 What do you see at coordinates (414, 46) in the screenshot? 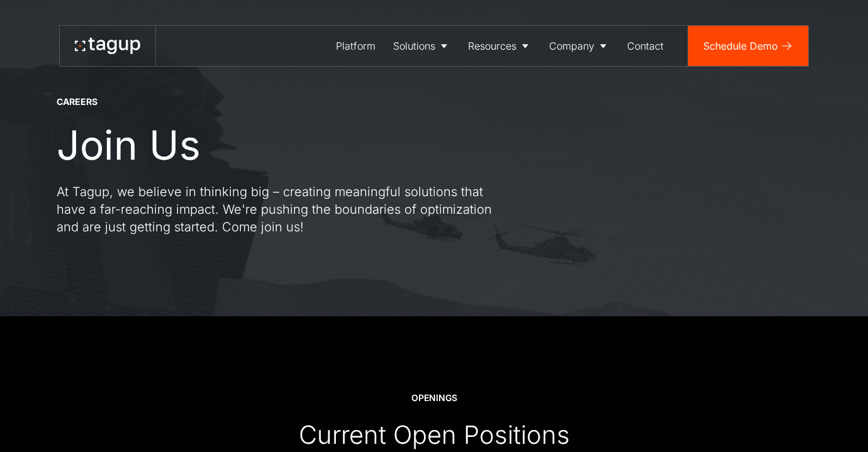
I see `div: Solutions` at bounding box center [414, 46].